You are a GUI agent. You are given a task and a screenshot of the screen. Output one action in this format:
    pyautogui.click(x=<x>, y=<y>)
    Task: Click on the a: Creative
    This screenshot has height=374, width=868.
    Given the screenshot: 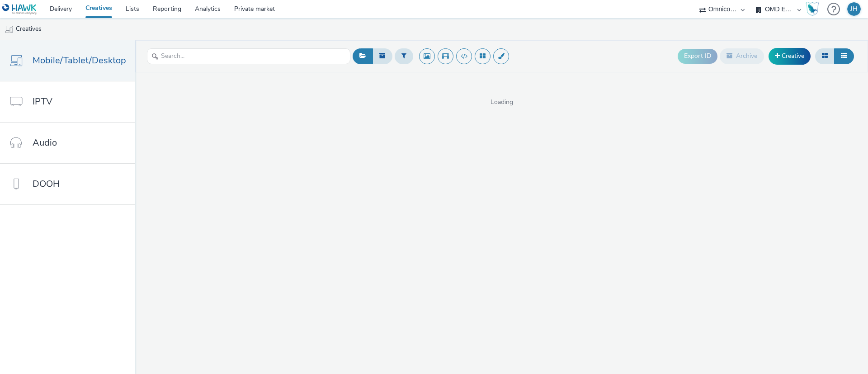 What is the action you would take?
    pyautogui.click(x=790, y=56)
    